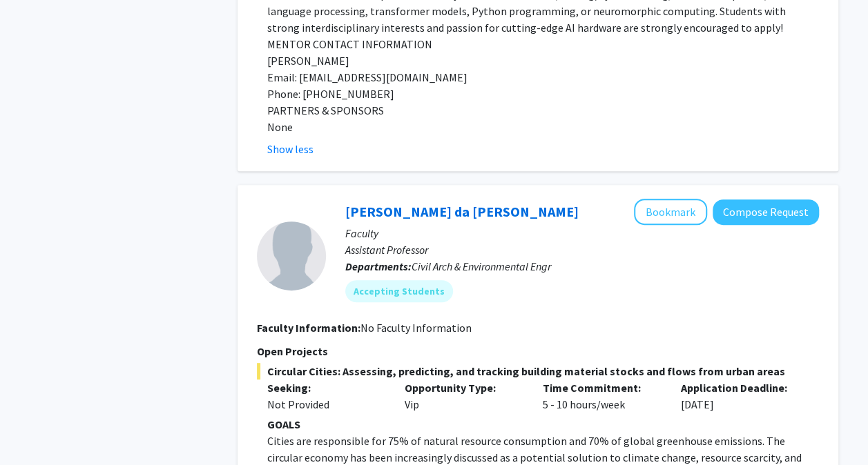 Image resolution: width=868 pixels, height=465 pixels. I want to click on span: Circular Cities: Assessing, predicting, and tracking building material stocks and flows from urba..., so click(538, 371).